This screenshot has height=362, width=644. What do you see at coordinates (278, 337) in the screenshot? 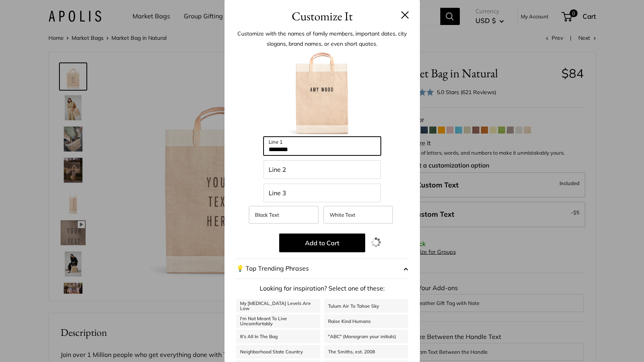
I see `a: It's All In The Bag` at bounding box center [278, 337].